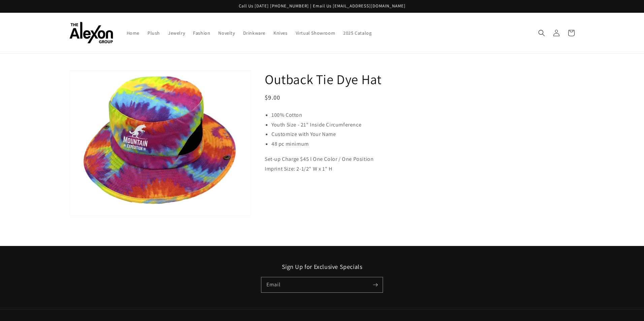 The width and height of the screenshot is (644, 321). I want to click on a: Drinkware, so click(255, 33).